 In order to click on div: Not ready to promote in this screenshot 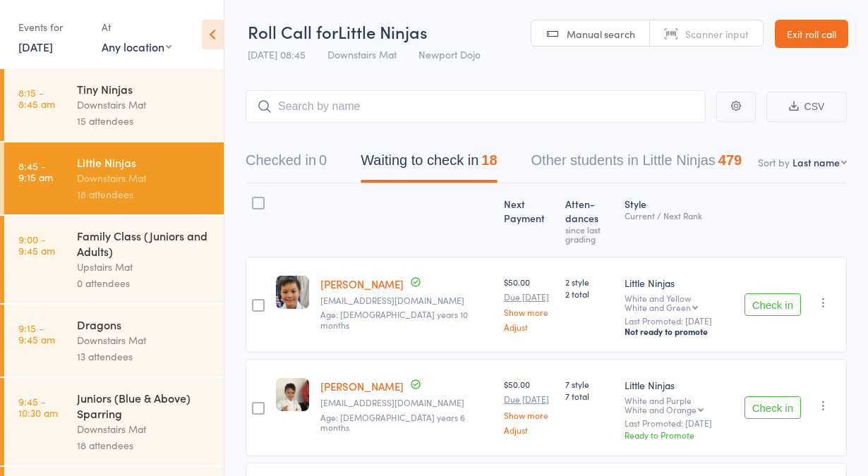, I will do `click(679, 331)`.